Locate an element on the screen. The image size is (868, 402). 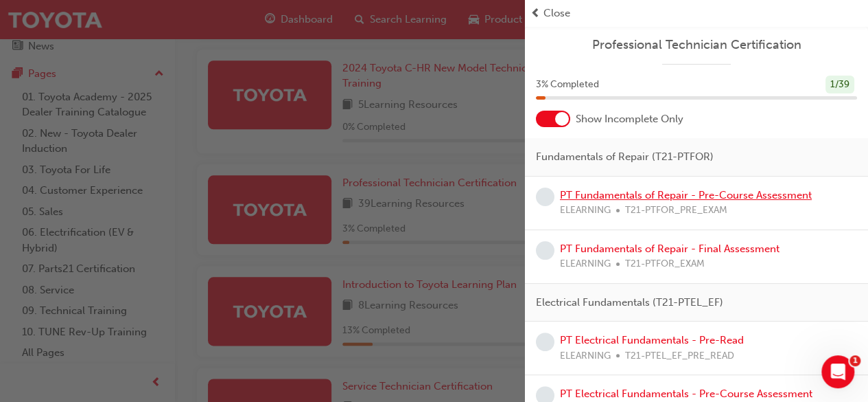
span: 3 % Completed is located at coordinates (568, 85).